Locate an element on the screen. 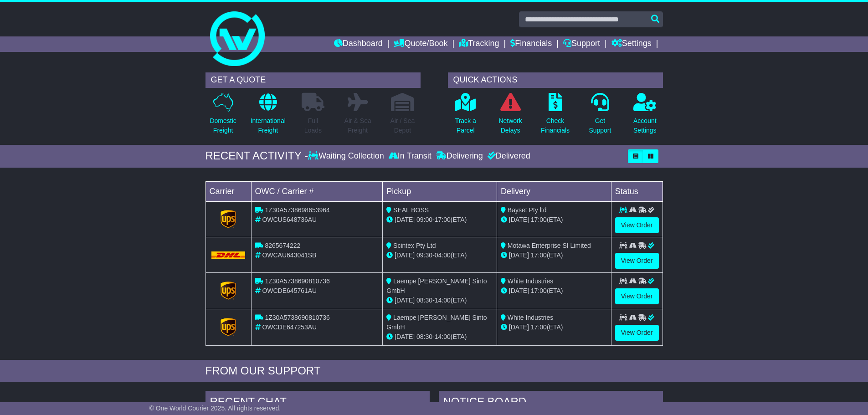  a: Settings is located at coordinates (631, 44).